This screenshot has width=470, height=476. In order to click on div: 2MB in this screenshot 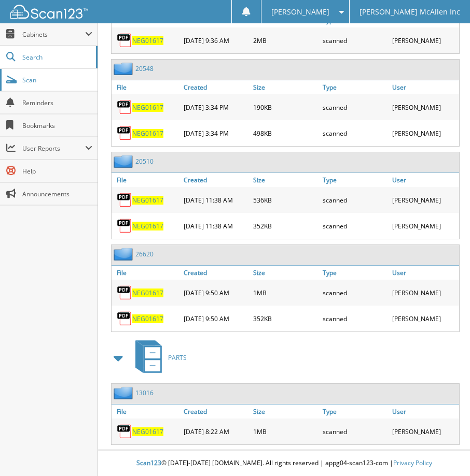, I will do `click(285, 40)`.